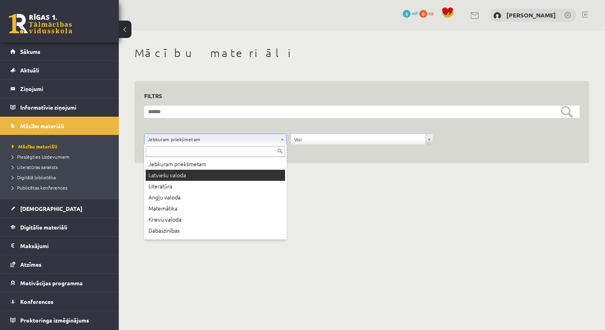 The image size is (605, 330). What do you see at coordinates (215, 231) in the screenshot?
I see `div: Dabaszinības` at bounding box center [215, 231].